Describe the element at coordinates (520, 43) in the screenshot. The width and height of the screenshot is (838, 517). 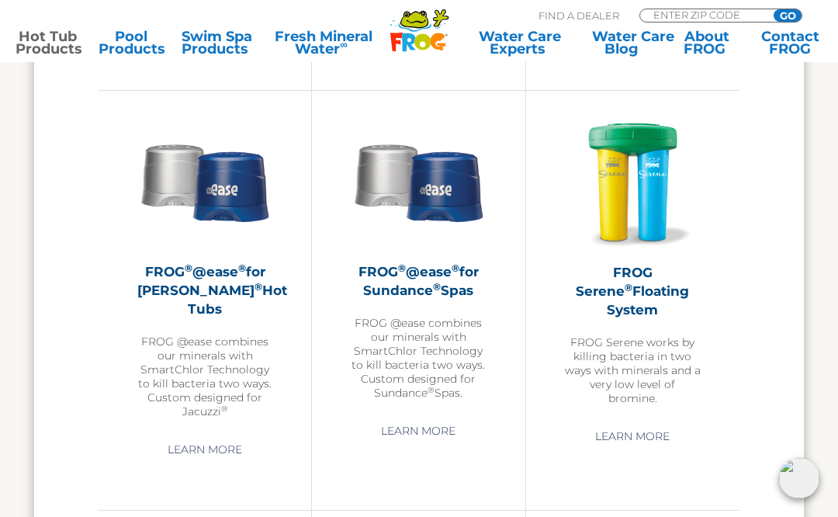
I see `a: Water CareExperts` at that location.